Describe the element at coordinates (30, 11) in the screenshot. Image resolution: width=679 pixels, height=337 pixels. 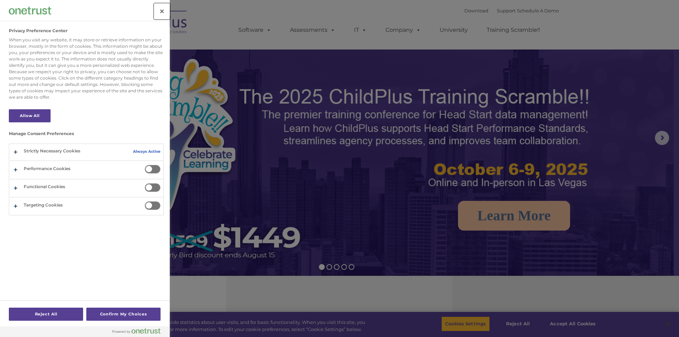
I see `div: Company Logo` at that location.